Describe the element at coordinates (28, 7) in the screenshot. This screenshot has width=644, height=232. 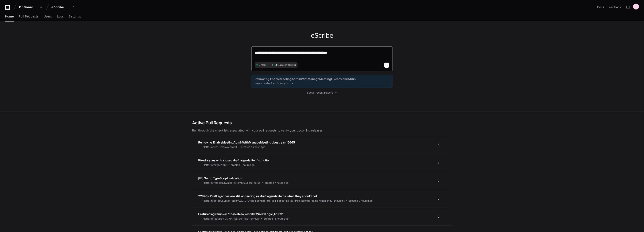
I see `div: OnBoard` at that location.